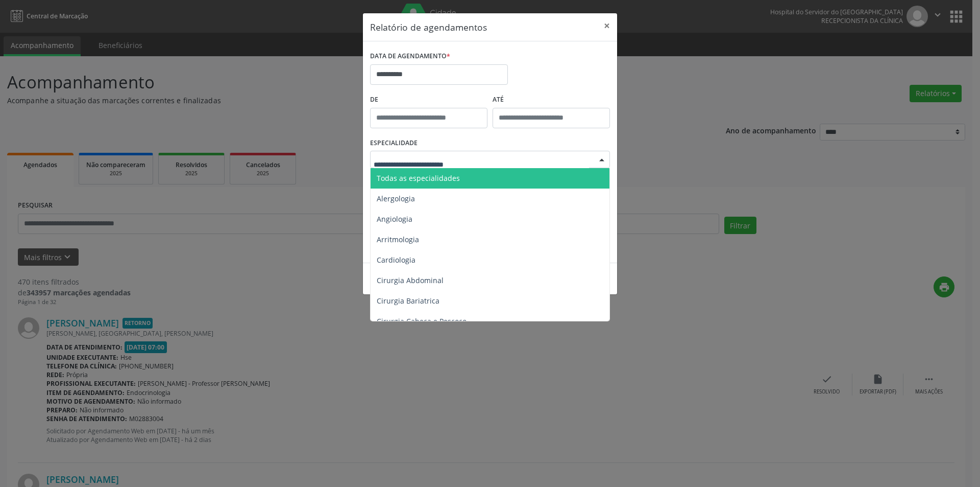  Describe the element at coordinates (551, 100) in the screenshot. I see `label: ATÉ` at that location.